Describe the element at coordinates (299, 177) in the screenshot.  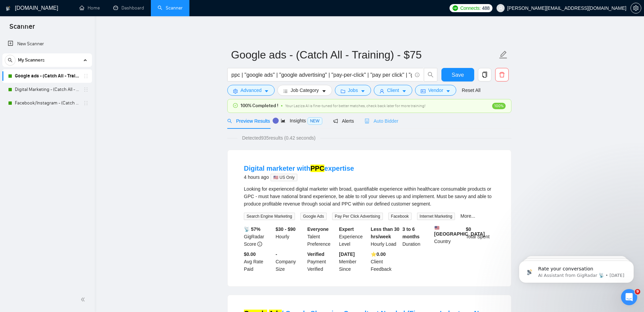
I see `div: 4 hours ago` at that location.